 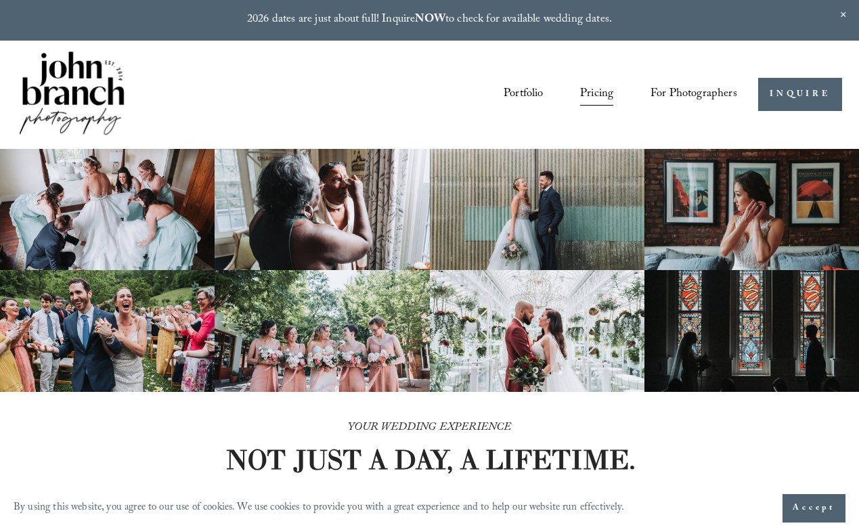 What do you see at coordinates (751, 330) in the screenshot?
I see `img: Silhouettes of a bride and groom facing each other in a church, with colorful stained glass windo...` at bounding box center [751, 330].